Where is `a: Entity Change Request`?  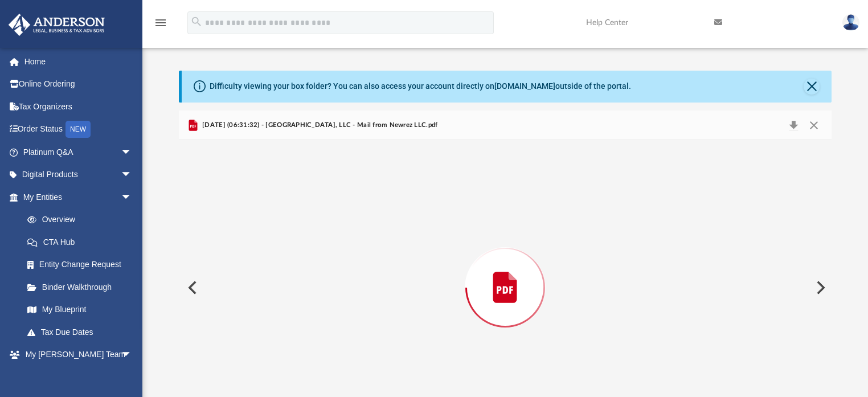 a: Entity Change Request is located at coordinates (82, 264).